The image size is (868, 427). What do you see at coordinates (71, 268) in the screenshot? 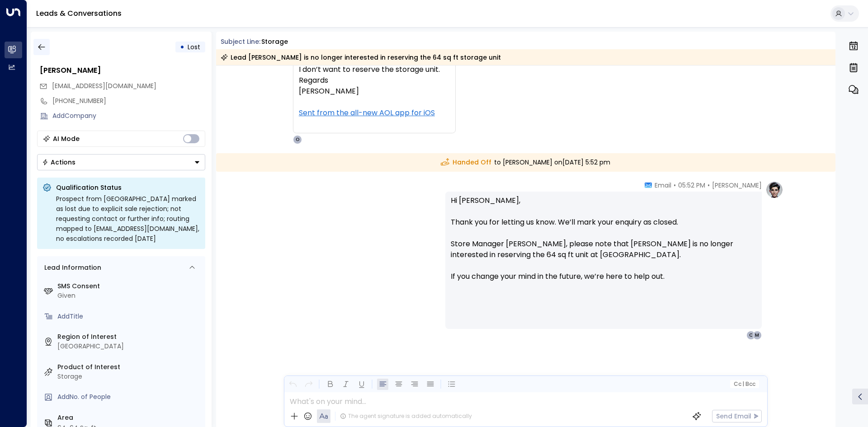
I see `div: Lead Information` at bounding box center [71, 268].